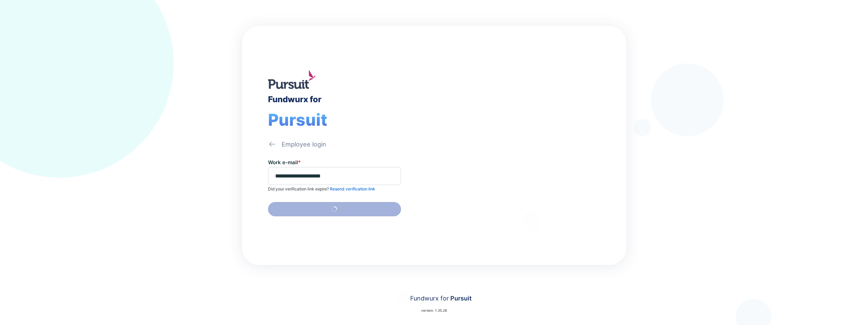  I want to click on div: Fundwurx, so click(512, 134).